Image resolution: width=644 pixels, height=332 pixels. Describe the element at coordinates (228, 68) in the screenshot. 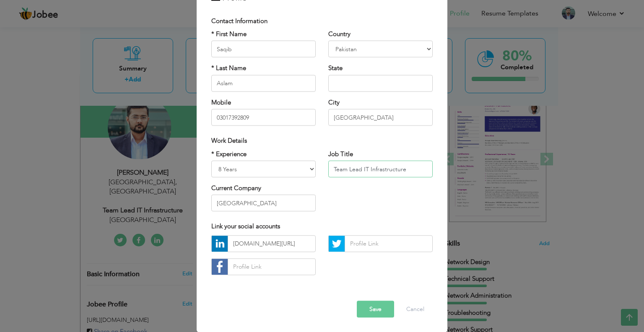

I see `label: * Last Name` at that location.